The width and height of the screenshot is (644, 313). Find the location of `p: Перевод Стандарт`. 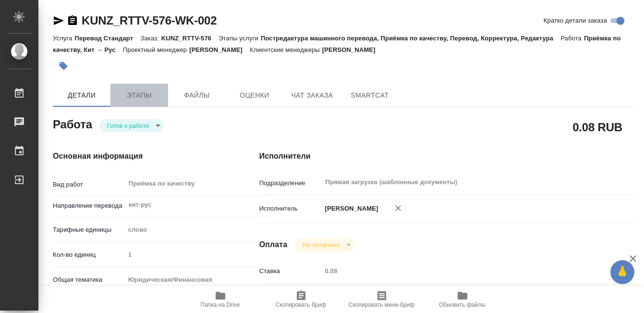

p: Перевод Стандарт is located at coordinates (107, 38).